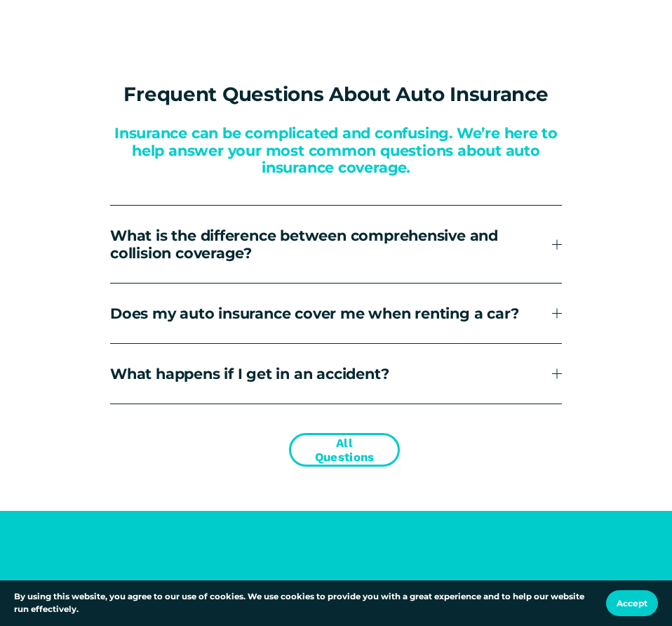 The image size is (672, 626). What do you see at coordinates (331, 244) in the screenshot?
I see `span: What is the difference between comprehensive and collision coverage?` at bounding box center [331, 244].